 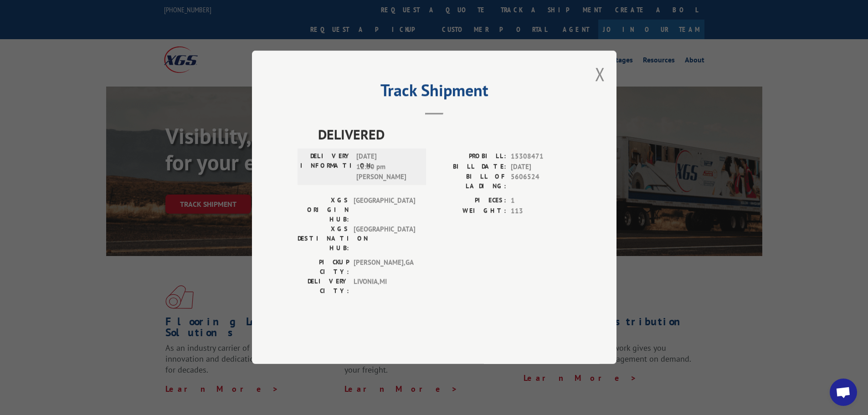 I want to click on label: BILL OF LADING:, so click(x=470, y=182).